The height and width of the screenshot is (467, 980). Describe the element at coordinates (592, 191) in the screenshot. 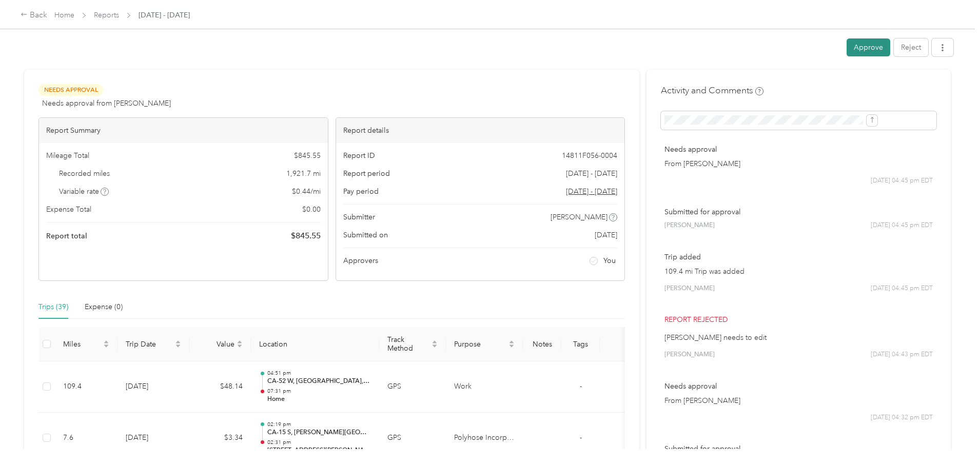

I see `span: Go to pay period` at that location.